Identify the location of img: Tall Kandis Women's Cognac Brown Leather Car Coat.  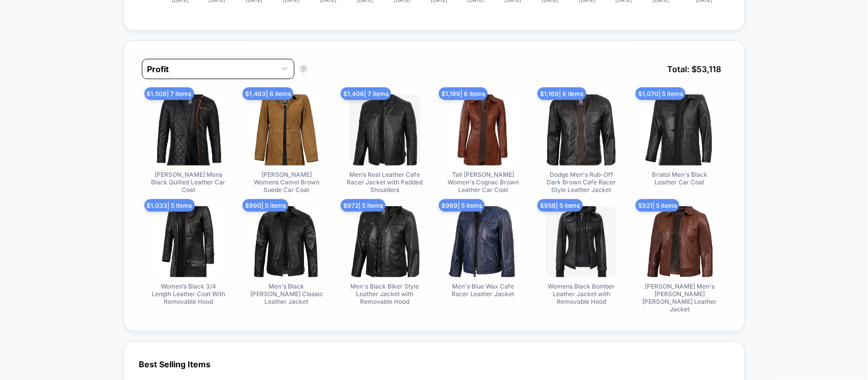
(483, 130).